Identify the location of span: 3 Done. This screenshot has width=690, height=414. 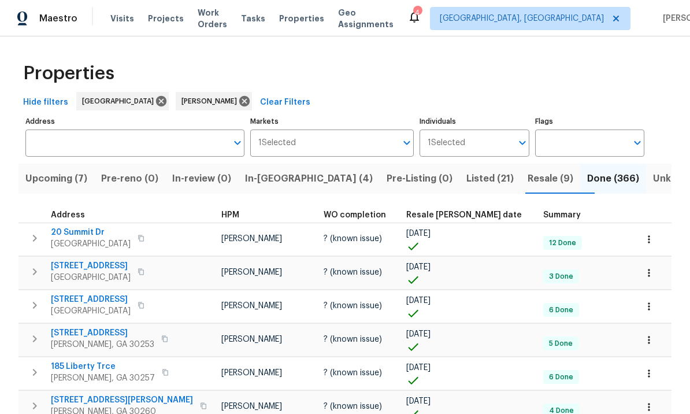
(561, 276).